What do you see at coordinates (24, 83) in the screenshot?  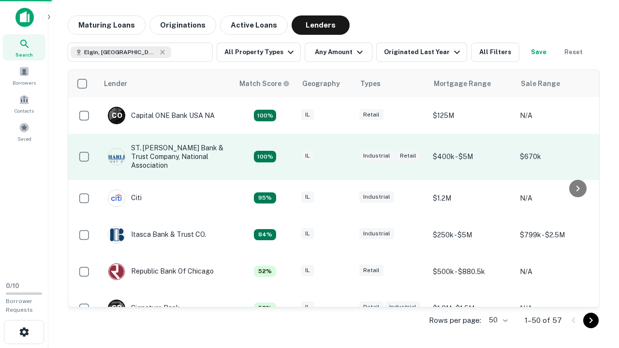 I see `span: Borrowers` at bounding box center [24, 83].